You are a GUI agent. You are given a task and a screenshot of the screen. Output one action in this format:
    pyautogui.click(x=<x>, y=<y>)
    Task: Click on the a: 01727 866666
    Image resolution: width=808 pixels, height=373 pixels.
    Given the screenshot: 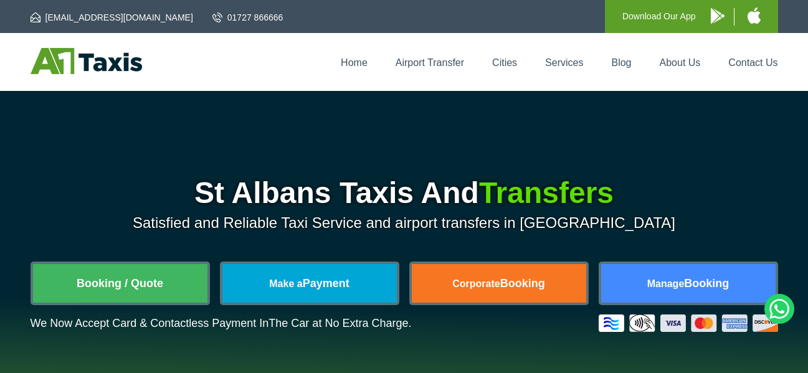 What is the action you would take?
    pyautogui.click(x=248, y=17)
    